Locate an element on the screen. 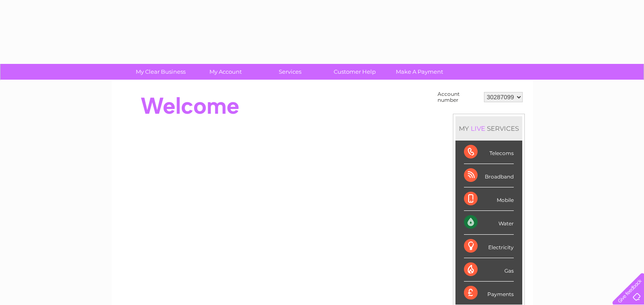  td: Account number is located at coordinates (458, 97).